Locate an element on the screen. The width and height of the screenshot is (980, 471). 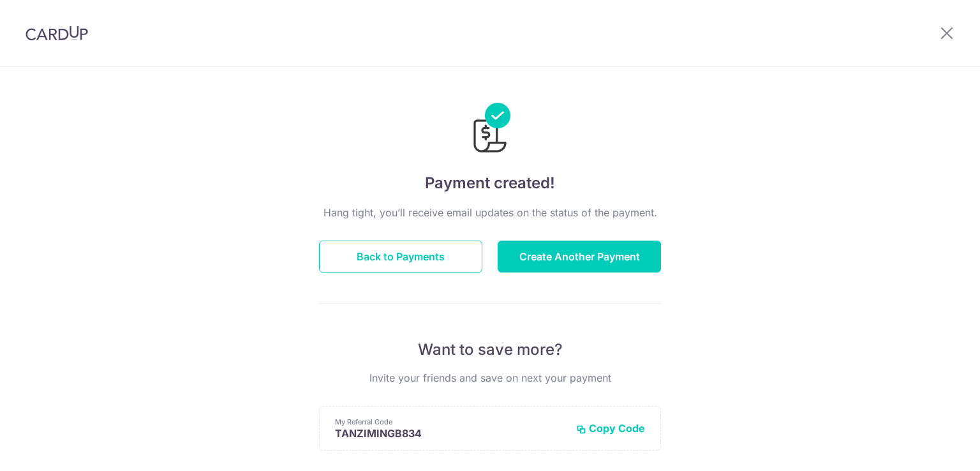
img: Payments is located at coordinates (490, 129).